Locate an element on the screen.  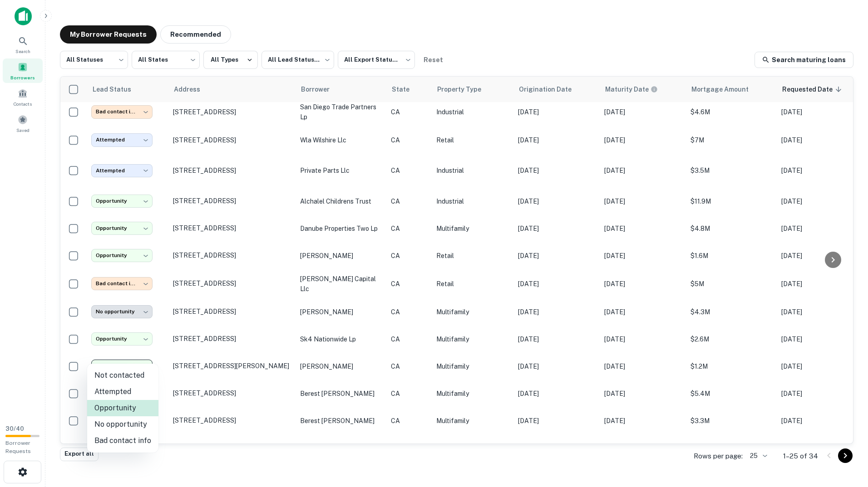
li: Opportunity is located at coordinates (123, 408).